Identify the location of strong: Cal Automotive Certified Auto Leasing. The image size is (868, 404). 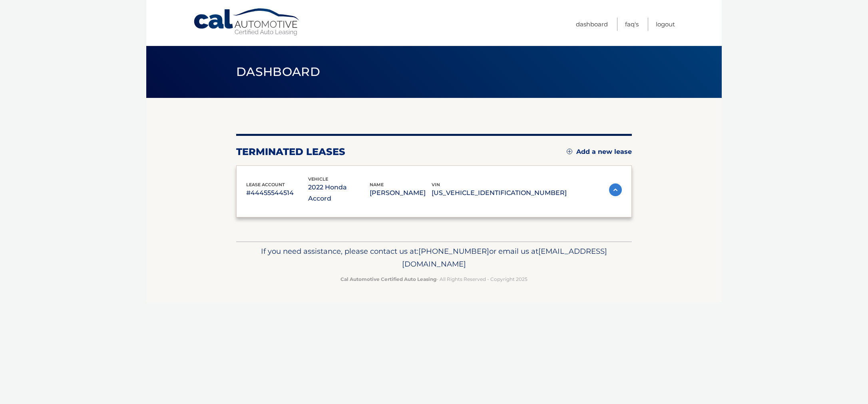
(388, 279).